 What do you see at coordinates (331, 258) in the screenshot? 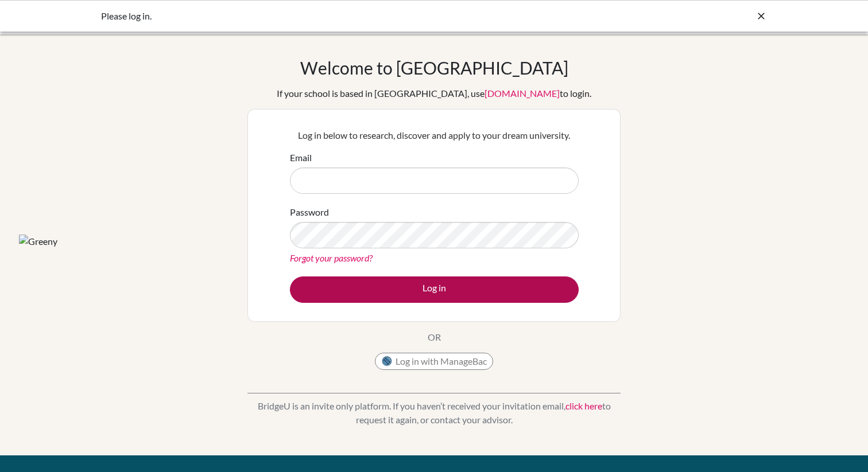
I see `a: Forgot your password?` at bounding box center [331, 258].